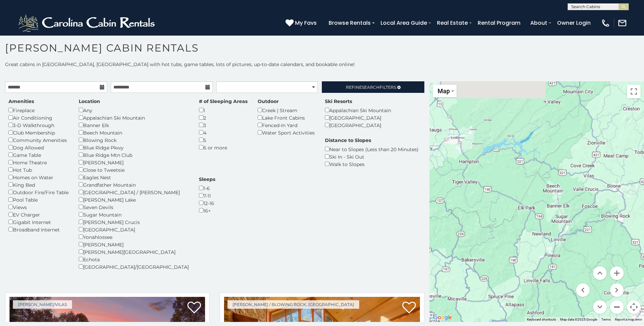 Image resolution: width=644 pixels, height=326 pixels. Describe the element at coordinates (306, 23) in the screenshot. I see `span: My Favs` at that location.